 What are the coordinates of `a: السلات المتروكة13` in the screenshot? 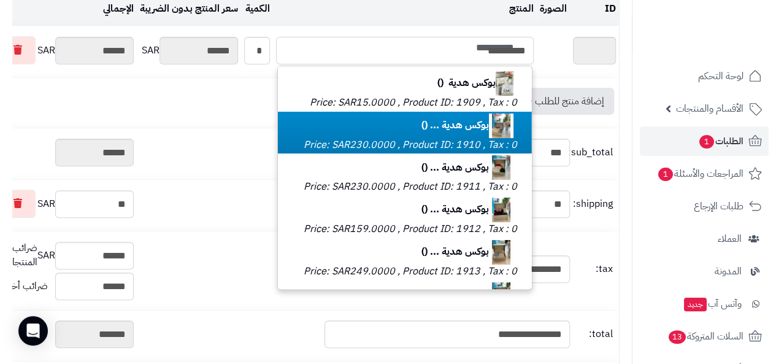 It's located at (704, 336).